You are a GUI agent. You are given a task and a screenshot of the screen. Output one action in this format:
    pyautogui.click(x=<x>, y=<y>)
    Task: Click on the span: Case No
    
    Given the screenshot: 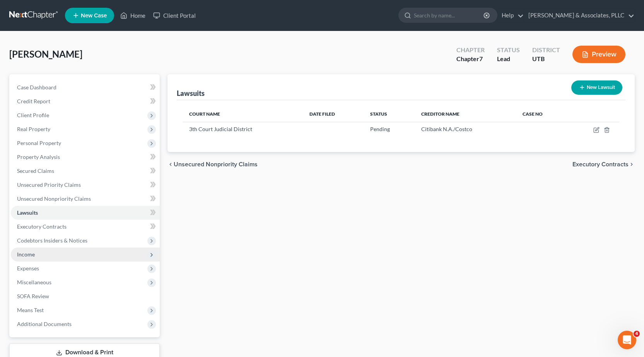 What is the action you would take?
    pyautogui.click(x=532, y=114)
    